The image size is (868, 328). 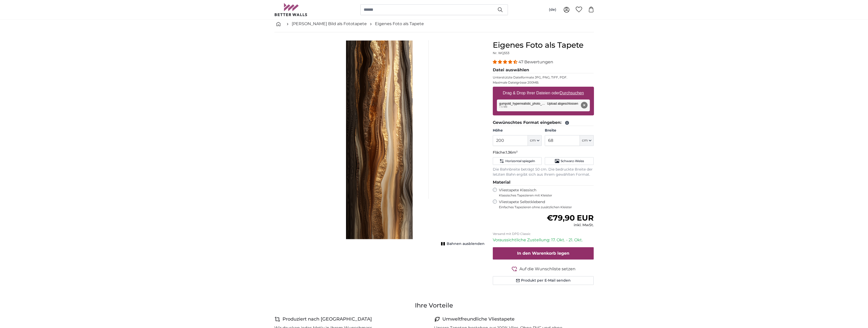 I want to click on button: Auf die Wunschliste setzen, so click(x=544, y=268).